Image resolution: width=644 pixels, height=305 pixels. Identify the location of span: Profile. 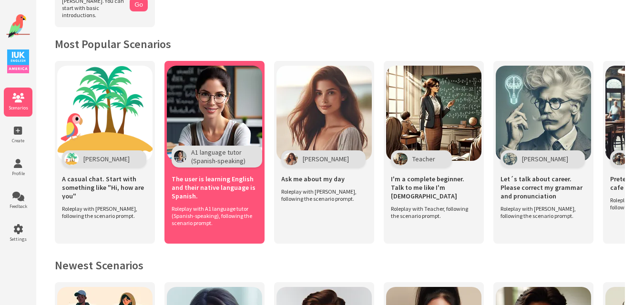
(18, 173).